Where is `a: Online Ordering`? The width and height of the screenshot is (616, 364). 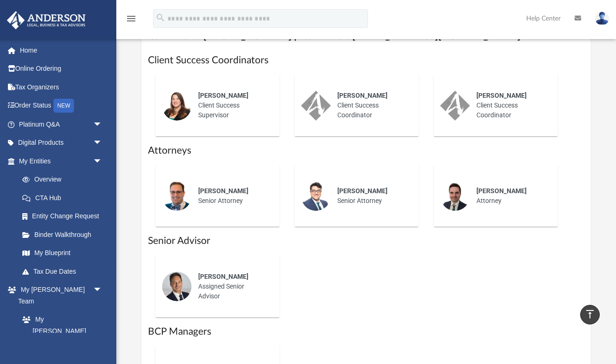 a: Online Ordering is located at coordinates (62, 69).